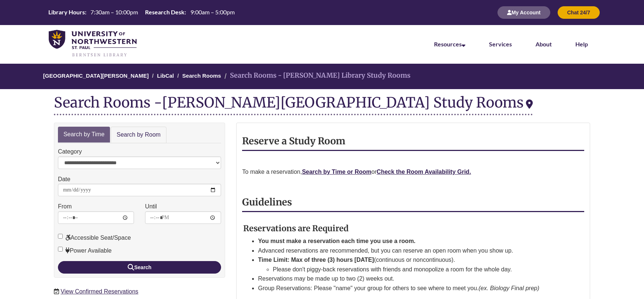 This screenshot has height=299, width=644. I want to click on label: Until, so click(151, 207).